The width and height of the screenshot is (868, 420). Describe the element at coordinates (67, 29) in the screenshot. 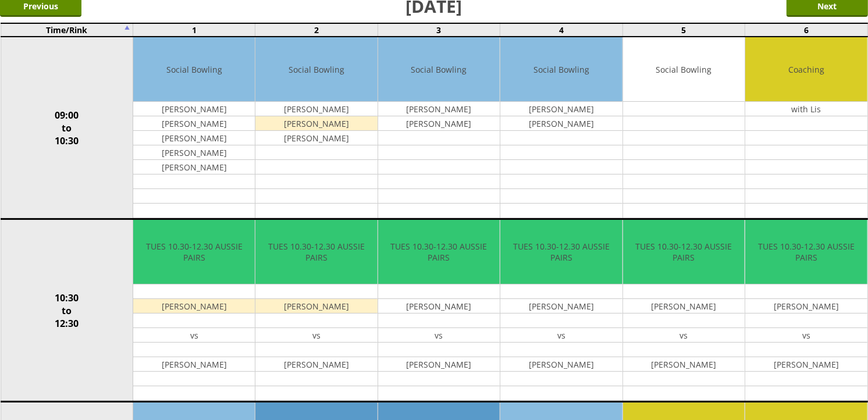

I see `td: Time/Rink` at that location.